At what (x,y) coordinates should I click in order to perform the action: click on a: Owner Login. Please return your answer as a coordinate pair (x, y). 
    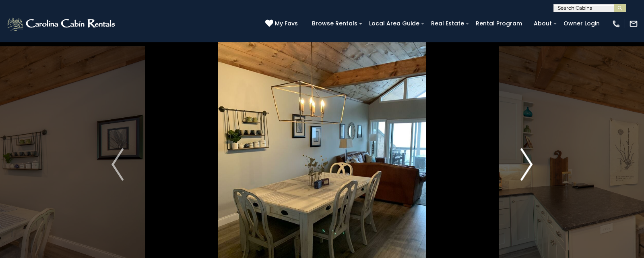
    Looking at the image, I should click on (582, 23).